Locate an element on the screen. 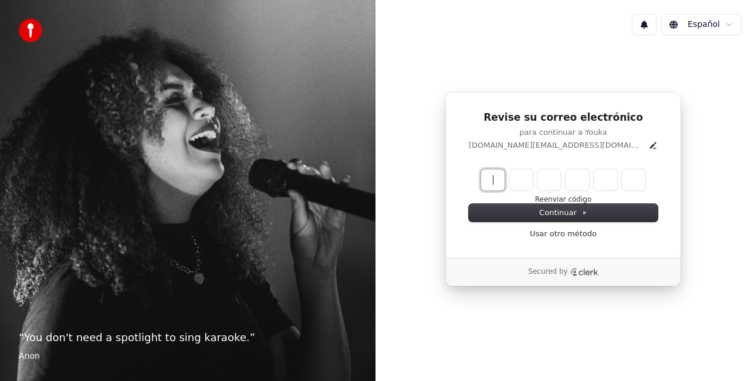 This screenshot has width=751, height=381. img: youka is located at coordinates (30, 30).